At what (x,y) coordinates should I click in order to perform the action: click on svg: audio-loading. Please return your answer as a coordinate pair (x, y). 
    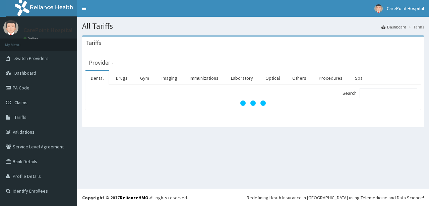
    Looking at the image, I should click on (253, 103).